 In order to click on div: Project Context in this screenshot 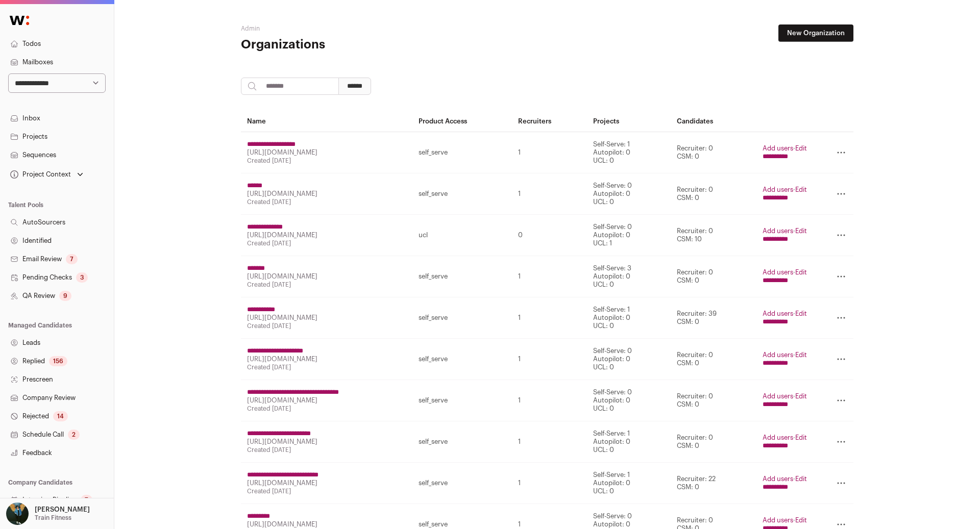, I will do `click(39, 175)`.